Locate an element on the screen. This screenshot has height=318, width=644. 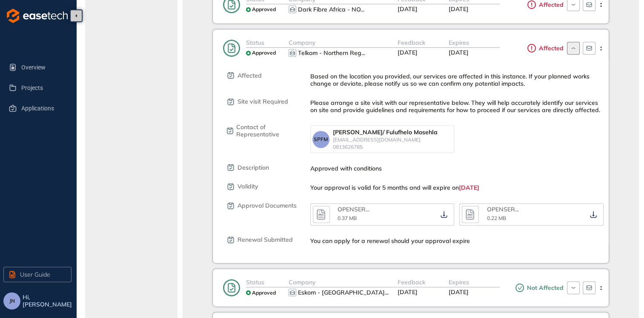
button: Dark Fibre Africa - NOC & Gauteng South Region is located at coordinates (332, 9).